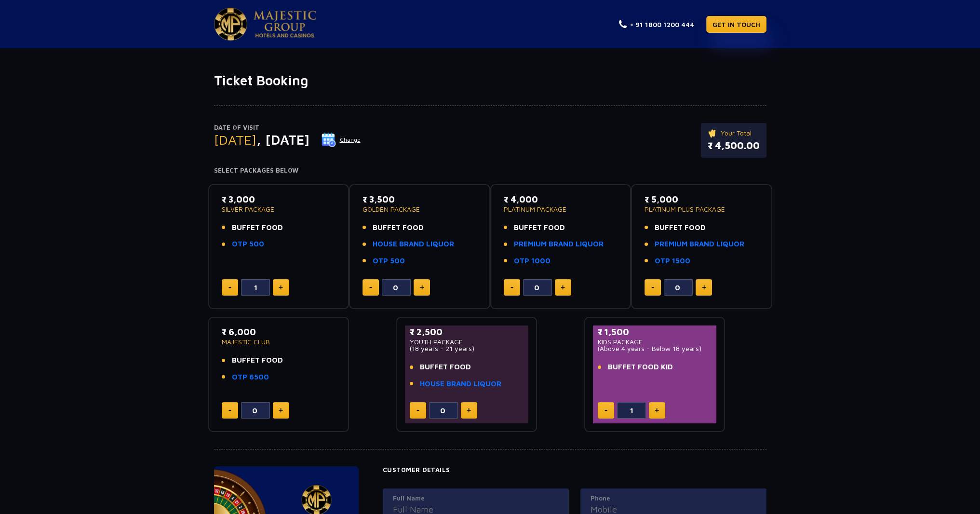 The image size is (980, 514). I want to click on p: (Above 4 years - Below 18 years), so click(655, 349).